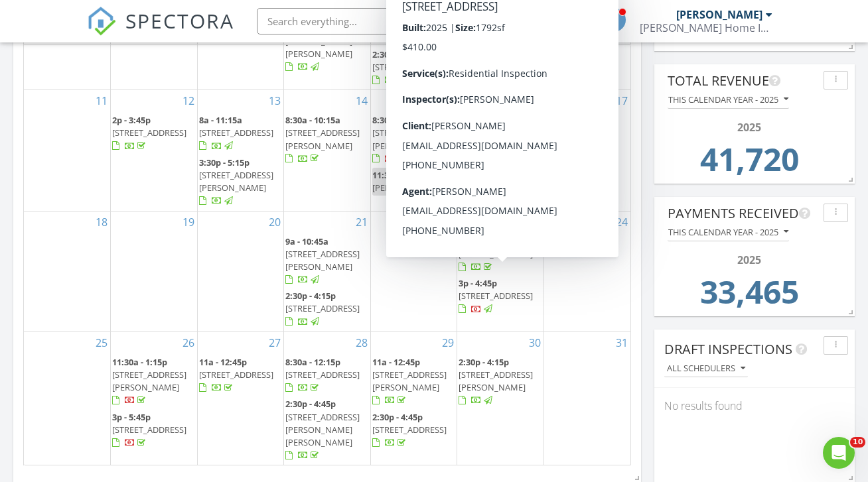 Image resolution: width=868 pixels, height=482 pixels. What do you see at coordinates (534, 100) in the screenshot?
I see `a: Go to May 16, 2025` at bounding box center [534, 100].